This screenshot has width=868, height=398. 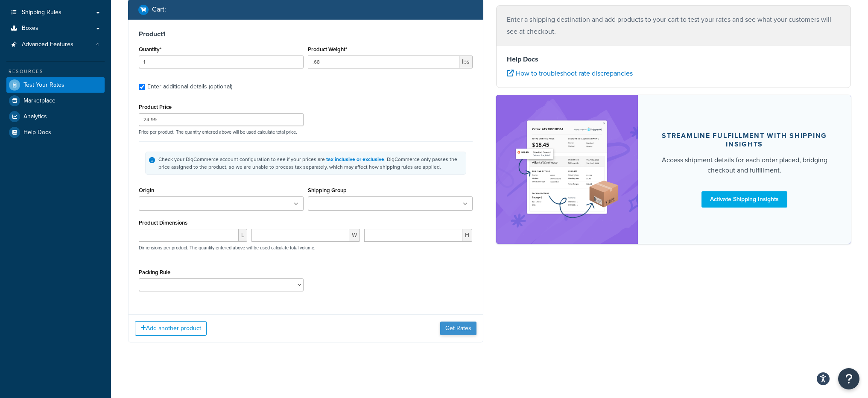 I want to click on label: Quantity*, so click(x=150, y=49).